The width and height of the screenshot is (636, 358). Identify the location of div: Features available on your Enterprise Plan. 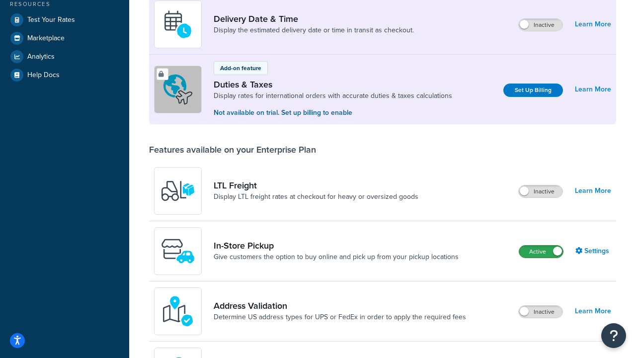
(233, 150).